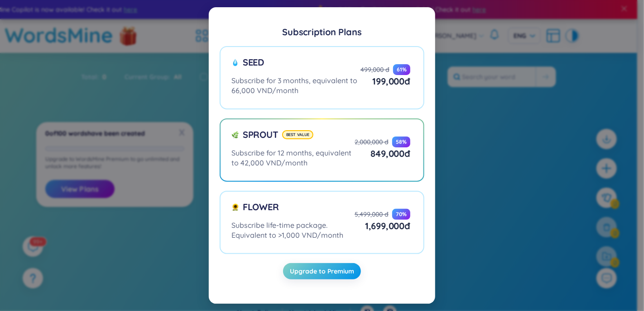 This screenshot has width=644, height=311. What do you see at coordinates (382, 227) in the screenshot?
I see `div: 1,699,000 đ` at bounding box center [382, 227].